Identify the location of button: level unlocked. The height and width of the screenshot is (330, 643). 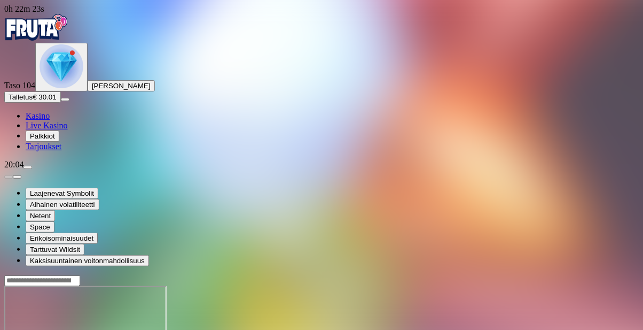
(61, 67).